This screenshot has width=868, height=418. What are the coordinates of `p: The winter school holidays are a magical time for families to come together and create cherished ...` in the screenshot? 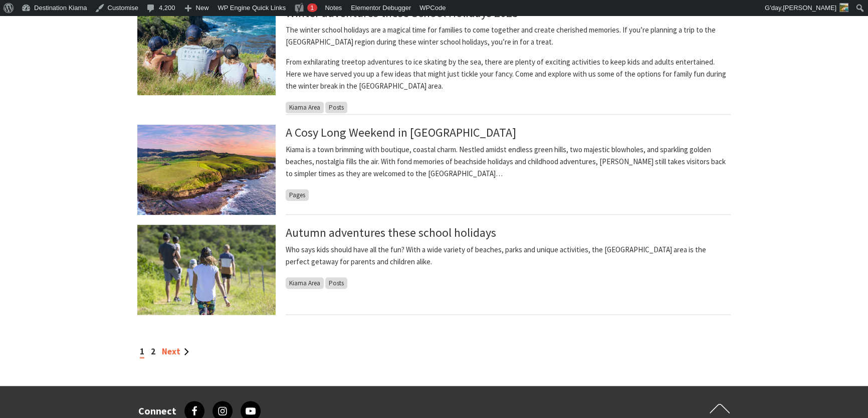 It's located at (508, 36).